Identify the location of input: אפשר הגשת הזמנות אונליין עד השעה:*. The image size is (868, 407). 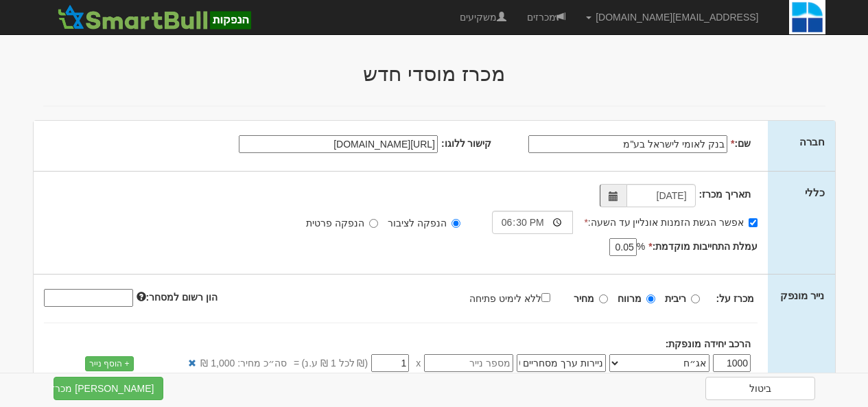
(753, 223).